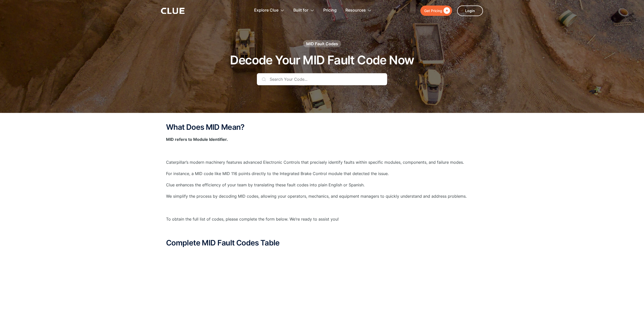 Image resolution: width=644 pixels, height=334 pixels. I want to click on h2: What Does MID Mean?, so click(322, 127).